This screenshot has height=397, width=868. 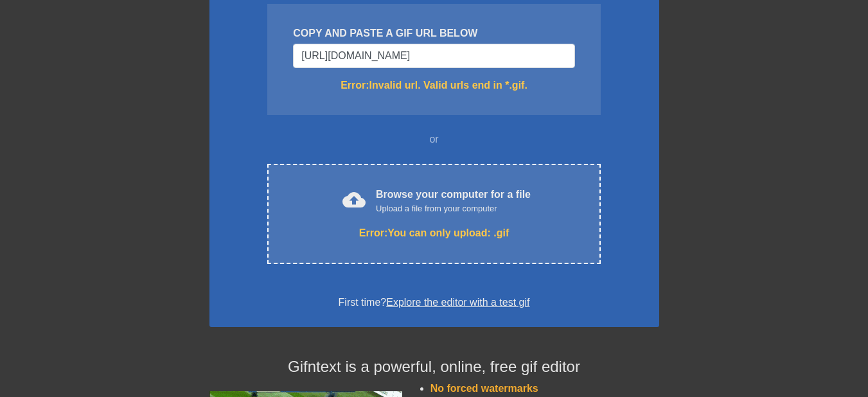 I want to click on div: COPY AND PASTE A GIF URL BELOW, so click(x=434, y=33).